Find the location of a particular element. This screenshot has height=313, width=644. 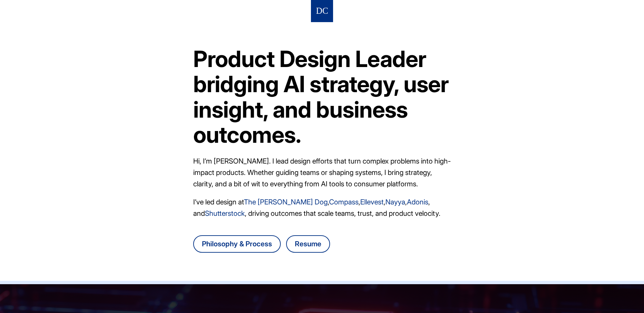

a: Shutterstock is located at coordinates (225, 213).